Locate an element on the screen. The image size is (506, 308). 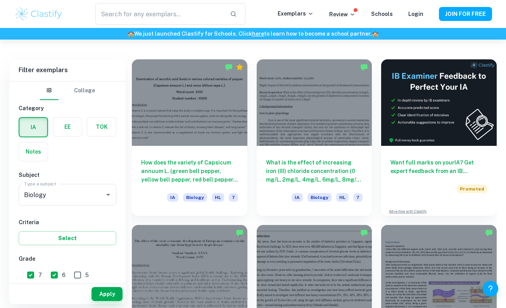
label: Type a subject is located at coordinates (40, 183).